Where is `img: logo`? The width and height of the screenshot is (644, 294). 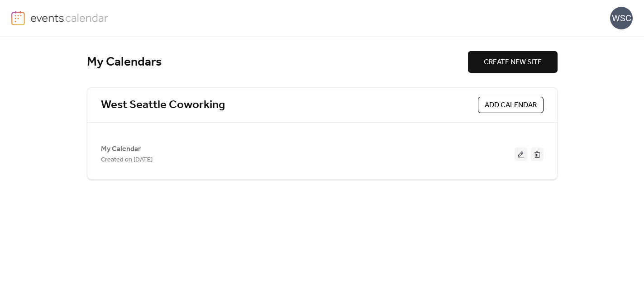 img: logo is located at coordinates (18, 18).